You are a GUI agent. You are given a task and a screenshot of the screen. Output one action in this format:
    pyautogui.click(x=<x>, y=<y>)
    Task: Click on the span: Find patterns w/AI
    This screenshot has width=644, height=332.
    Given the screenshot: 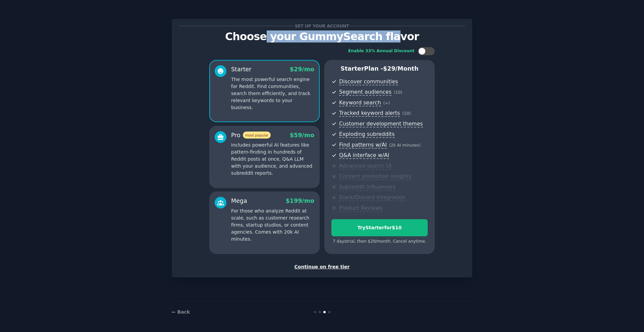 What is the action you would take?
    pyautogui.click(x=363, y=145)
    